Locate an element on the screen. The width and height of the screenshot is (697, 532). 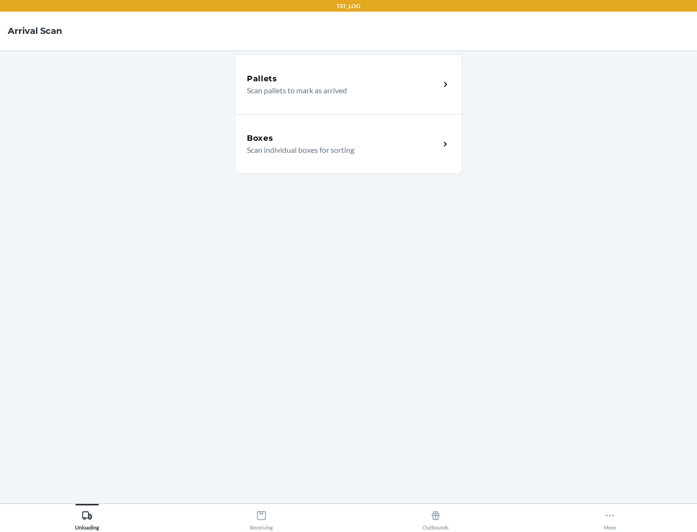
h5: Boxes is located at coordinates (260, 138).